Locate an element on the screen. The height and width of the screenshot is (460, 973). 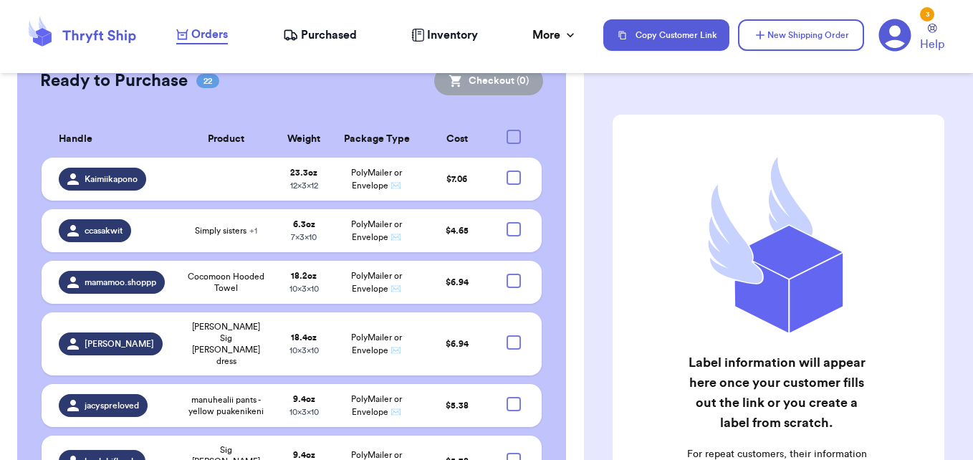
strong: 18.2 oz is located at coordinates (304, 276).